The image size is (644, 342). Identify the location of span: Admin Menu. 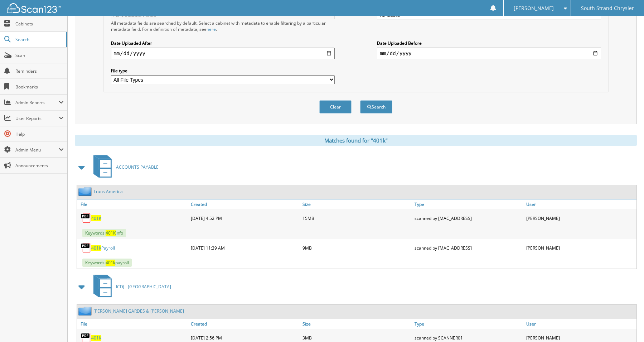
(37, 150).